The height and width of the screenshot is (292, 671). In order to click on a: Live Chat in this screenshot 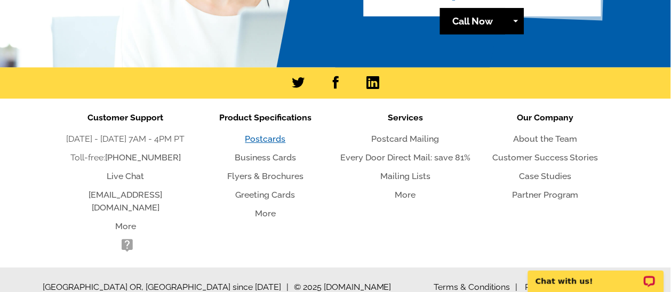, I will do `click(125, 176)`.